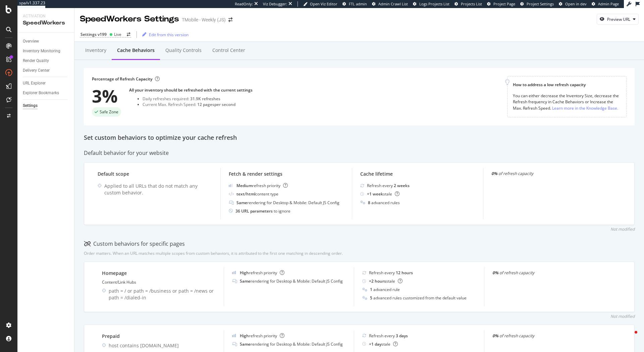 This screenshot has width=644, height=352. I want to click on div: Activation, so click(46, 16).